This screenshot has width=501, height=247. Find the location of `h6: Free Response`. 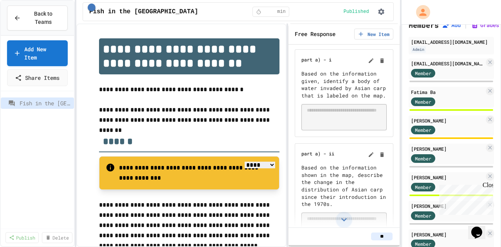

h6: Free Response is located at coordinates (315, 34).